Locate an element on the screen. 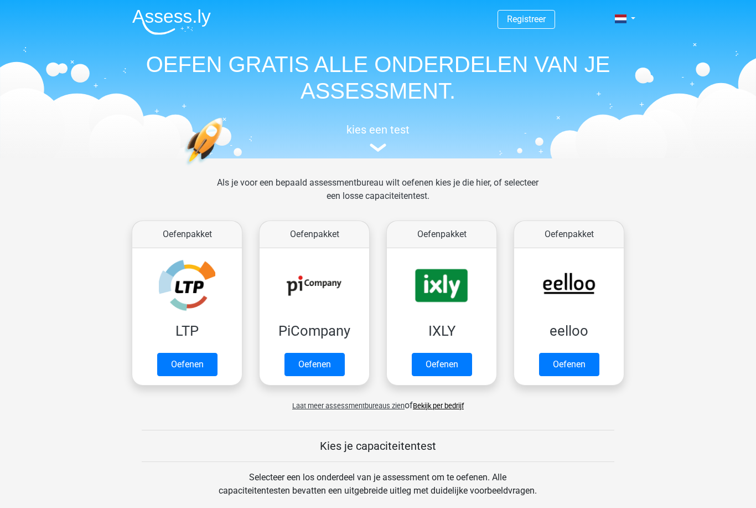  img: Assessly is located at coordinates (172, 22).